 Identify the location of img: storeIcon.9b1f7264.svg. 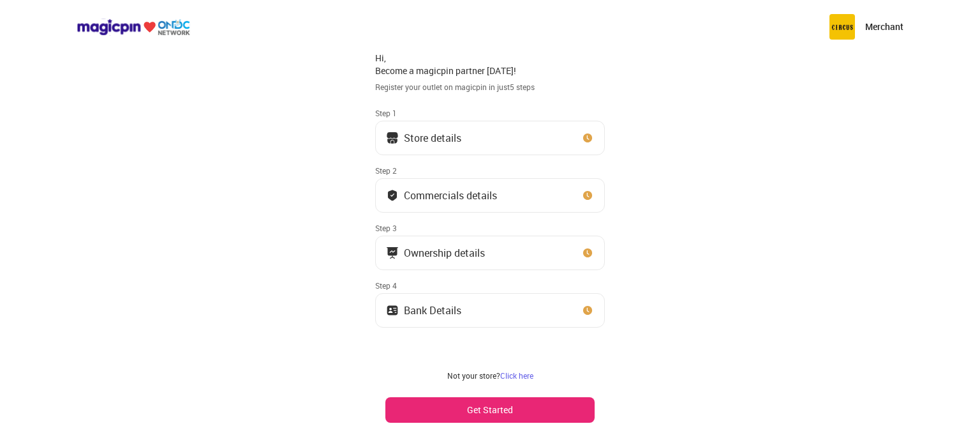
(392, 138).